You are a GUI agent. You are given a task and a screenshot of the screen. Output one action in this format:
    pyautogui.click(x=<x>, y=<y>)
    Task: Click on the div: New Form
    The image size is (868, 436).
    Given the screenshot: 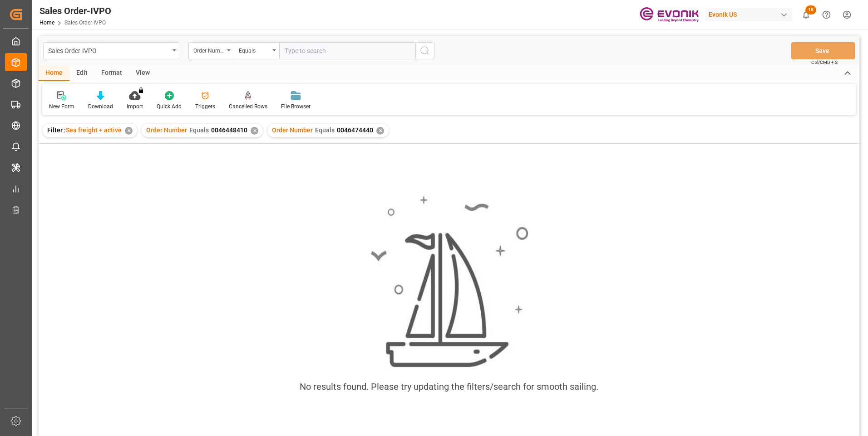 What is the action you would take?
    pyautogui.click(x=62, y=107)
    